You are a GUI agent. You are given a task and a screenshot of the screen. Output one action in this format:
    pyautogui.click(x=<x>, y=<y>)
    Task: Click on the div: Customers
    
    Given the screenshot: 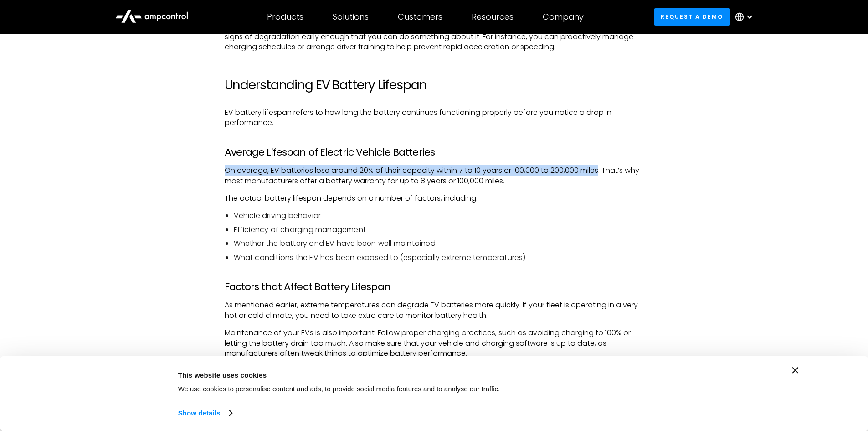 What is the action you would take?
    pyautogui.click(x=420, y=17)
    